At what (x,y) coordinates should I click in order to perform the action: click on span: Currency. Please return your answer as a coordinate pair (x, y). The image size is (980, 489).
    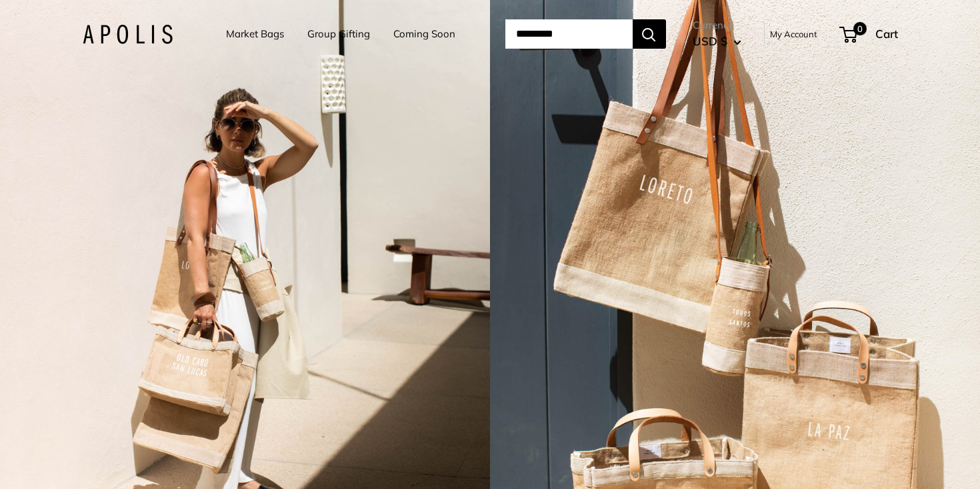
    Looking at the image, I should click on (717, 25).